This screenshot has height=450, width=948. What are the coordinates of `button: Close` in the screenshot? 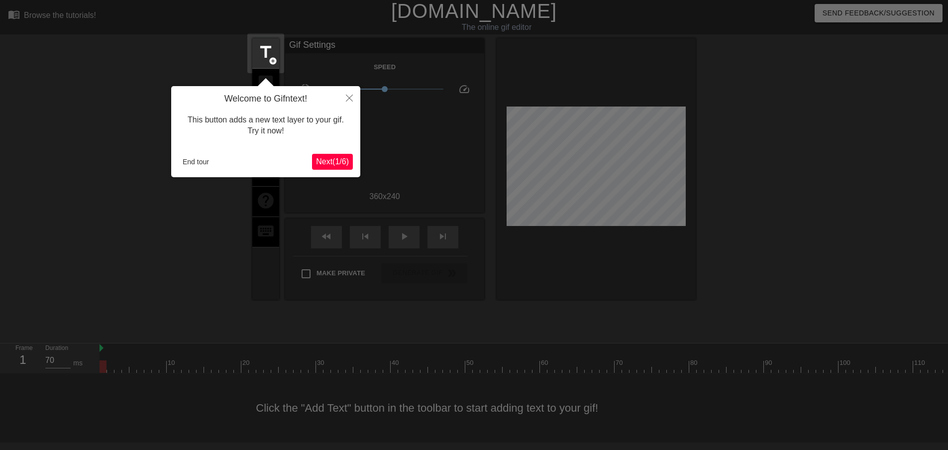 It's located at (350, 98).